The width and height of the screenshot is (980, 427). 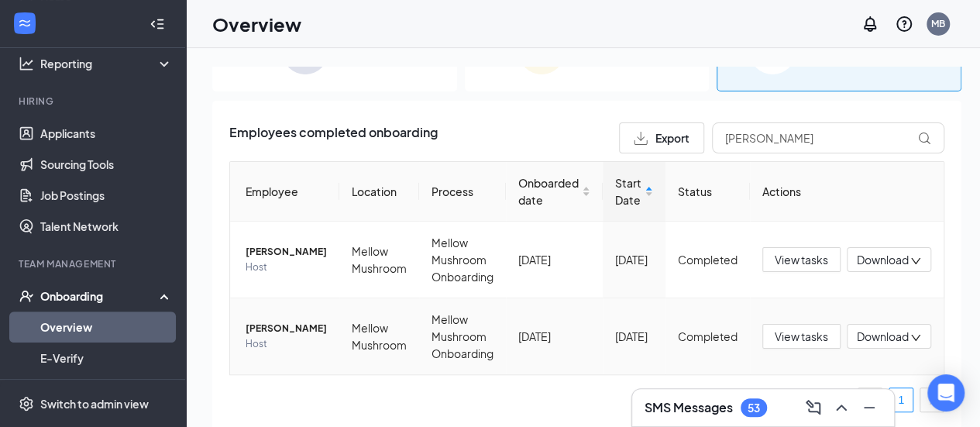 I want to click on div: Open Intercom Messenger, so click(x=945, y=392).